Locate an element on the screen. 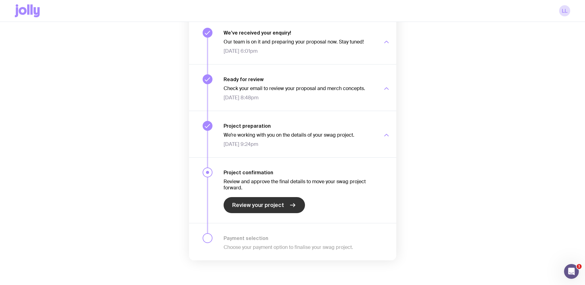 The height and width of the screenshot is (285, 585). p: Our team is on it and preparing your proposal now. Stay tuned! is located at coordinates (300, 42).